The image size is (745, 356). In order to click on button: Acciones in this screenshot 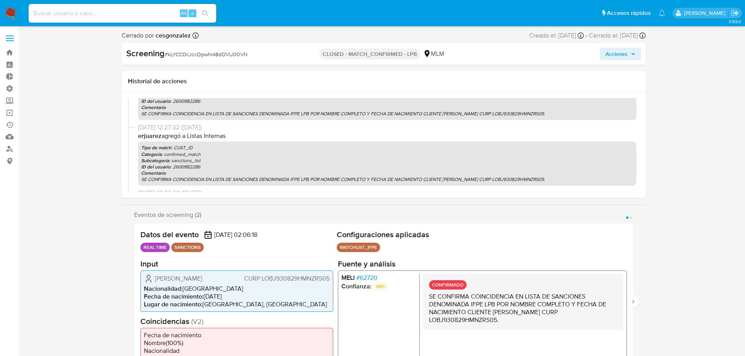, I will do `click(620, 54)`.